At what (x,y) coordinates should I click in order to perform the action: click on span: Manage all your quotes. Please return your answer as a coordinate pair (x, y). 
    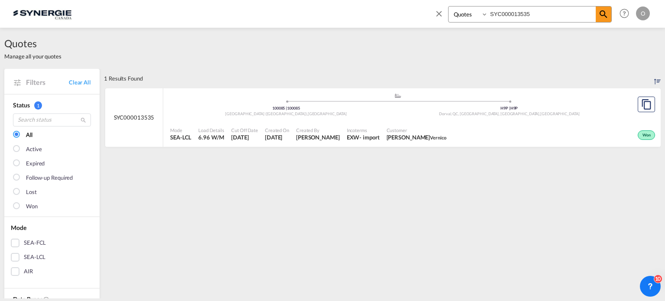
    Looking at the image, I should click on (33, 56).